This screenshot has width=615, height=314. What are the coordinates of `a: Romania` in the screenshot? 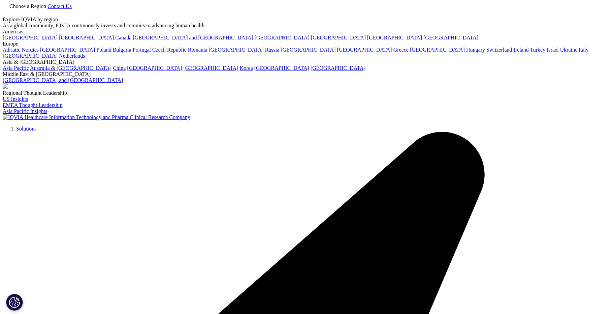 It's located at (198, 50).